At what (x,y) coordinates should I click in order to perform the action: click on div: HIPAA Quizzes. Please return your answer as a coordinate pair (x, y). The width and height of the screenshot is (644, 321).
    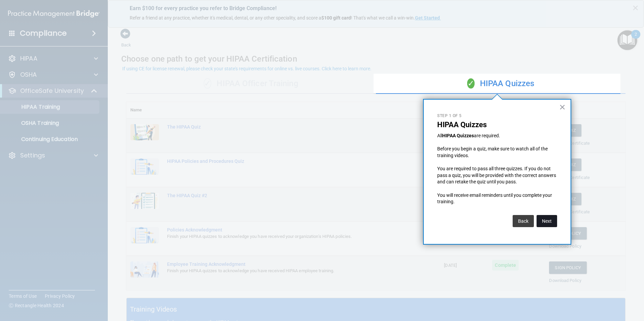
    Looking at the image, I should click on (500, 84).